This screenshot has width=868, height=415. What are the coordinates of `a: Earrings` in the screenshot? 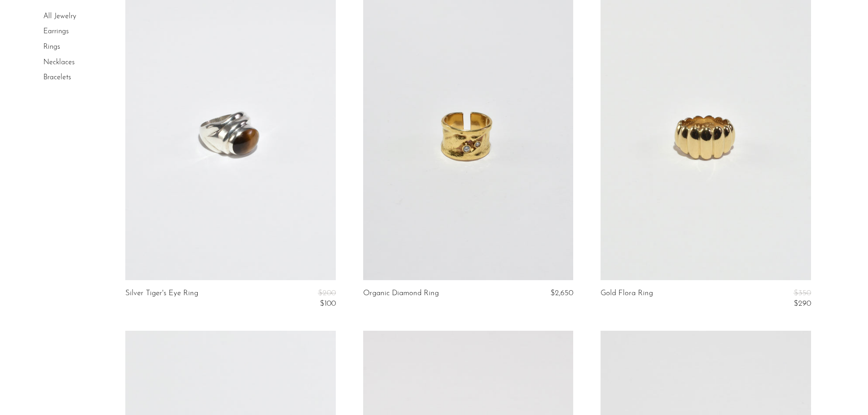 It's located at (56, 32).